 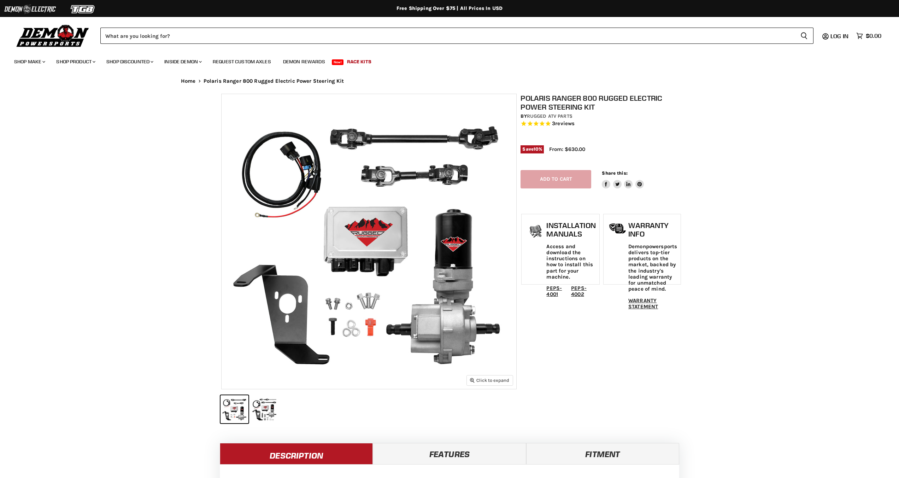 What do you see at coordinates (653, 229) in the screenshot?
I see `h1: Warranty Info` at bounding box center [653, 229].